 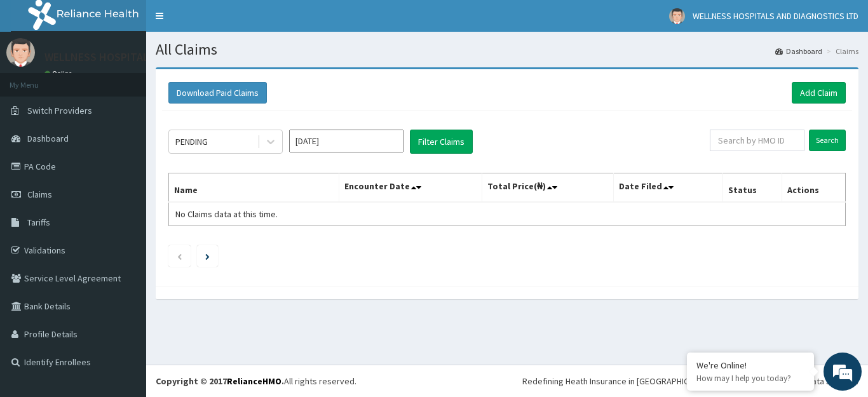 What do you see at coordinates (751, 378) in the screenshot?
I see `p: How may I help you today?` at bounding box center [751, 378].